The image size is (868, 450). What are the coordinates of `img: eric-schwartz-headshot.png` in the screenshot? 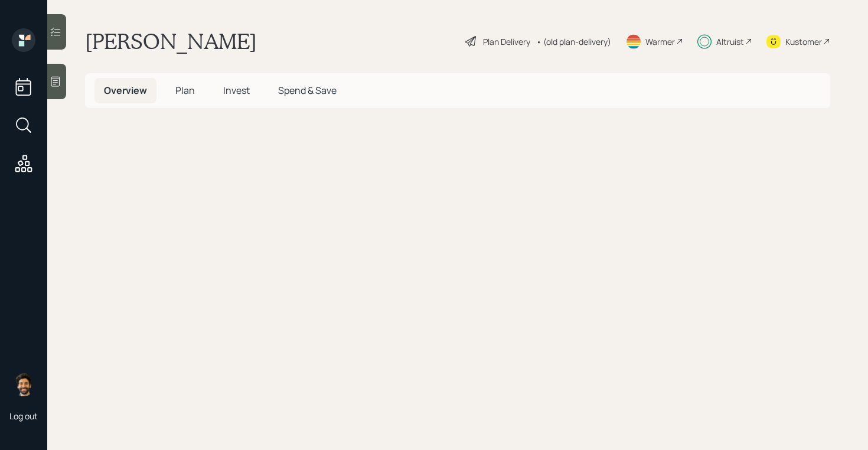 It's located at (24, 384).